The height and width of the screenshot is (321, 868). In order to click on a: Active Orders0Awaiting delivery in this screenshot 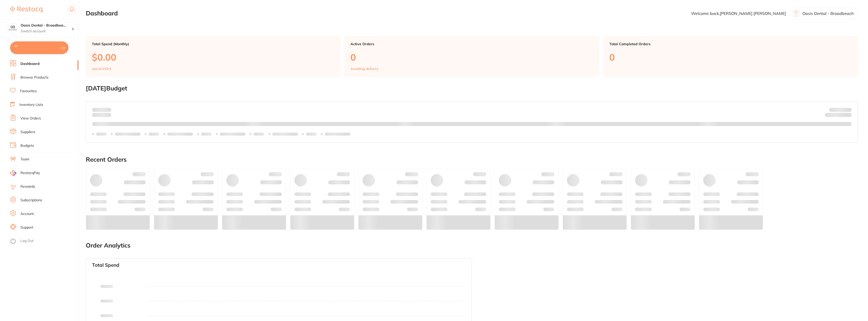, I will do `click(472, 56)`.